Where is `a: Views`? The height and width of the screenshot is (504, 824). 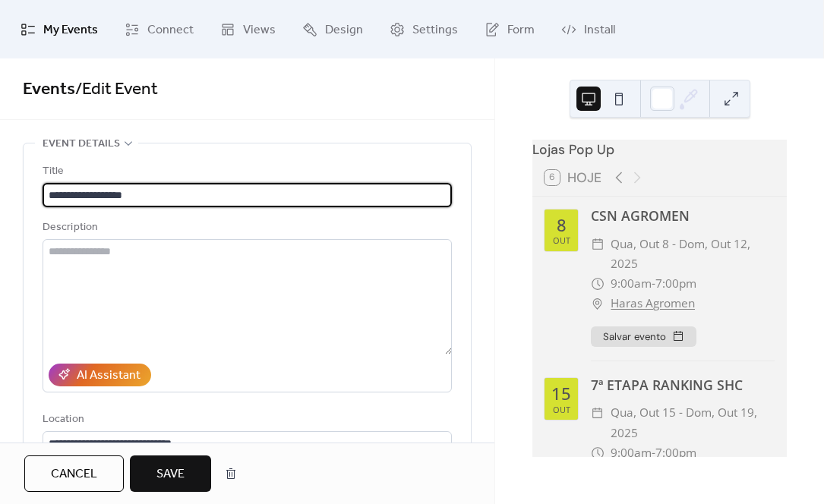
a: Views is located at coordinates (247, 29).